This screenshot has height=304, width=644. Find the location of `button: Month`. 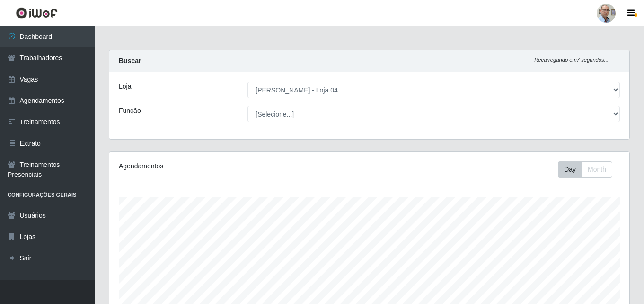

button: Month is located at coordinates (597, 169).